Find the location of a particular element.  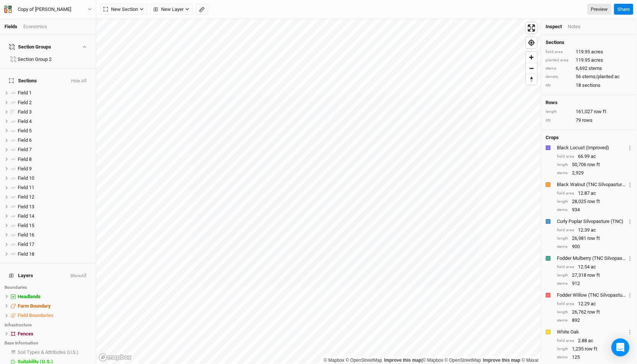

a: Improve this map is located at coordinates (502, 360).